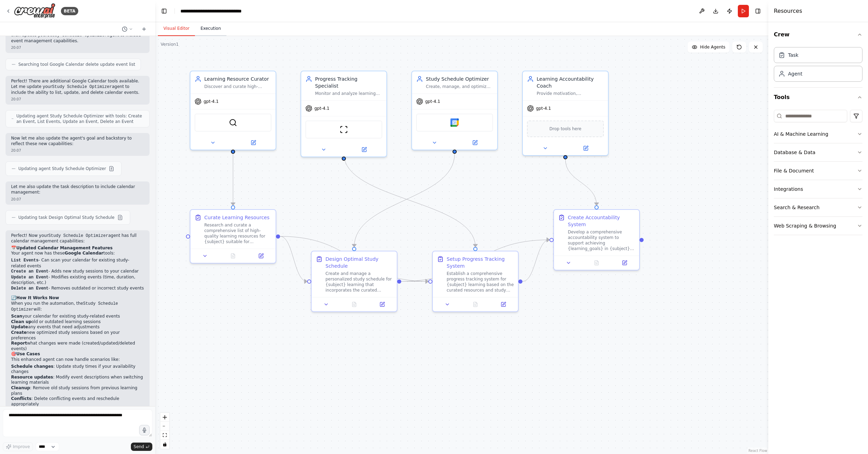 This screenshot has width=868, height=454. Describe the element at coordinates (30, 288) in the screenshot. I see `code: Delete an Event` at that location.